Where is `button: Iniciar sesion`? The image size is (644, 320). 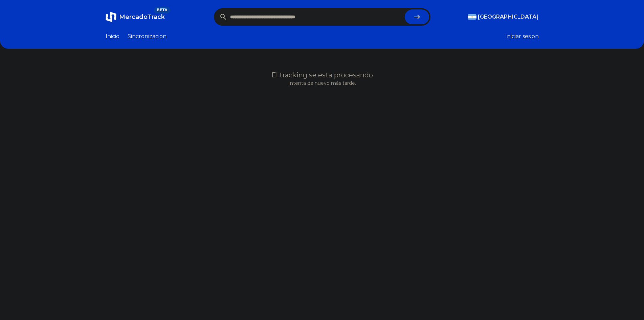 button: Iniciar sesion is located at coordinates (522, 36).